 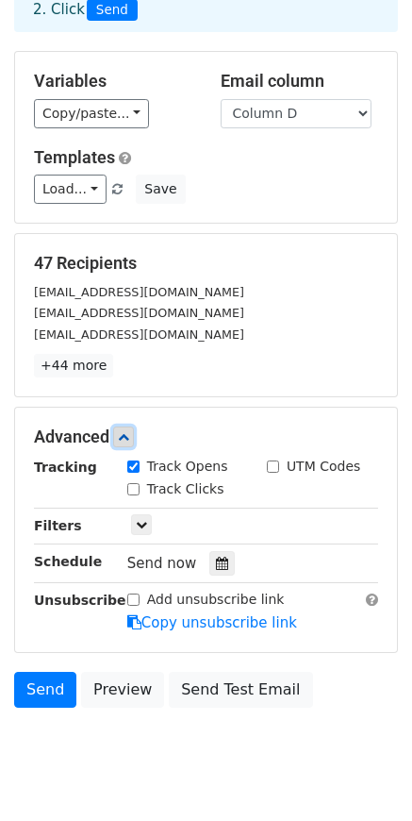 I want to click on a: Send, so click(x=45, y=689).